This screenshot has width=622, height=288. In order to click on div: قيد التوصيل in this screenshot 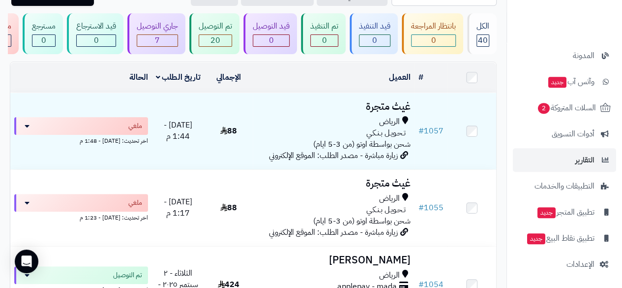, I will do `click(271, 26)`.